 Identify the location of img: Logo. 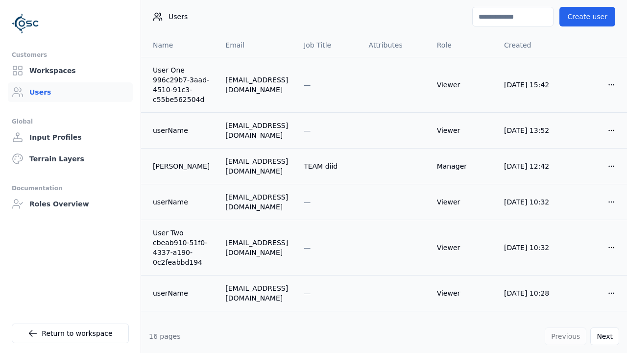
(25, 24).